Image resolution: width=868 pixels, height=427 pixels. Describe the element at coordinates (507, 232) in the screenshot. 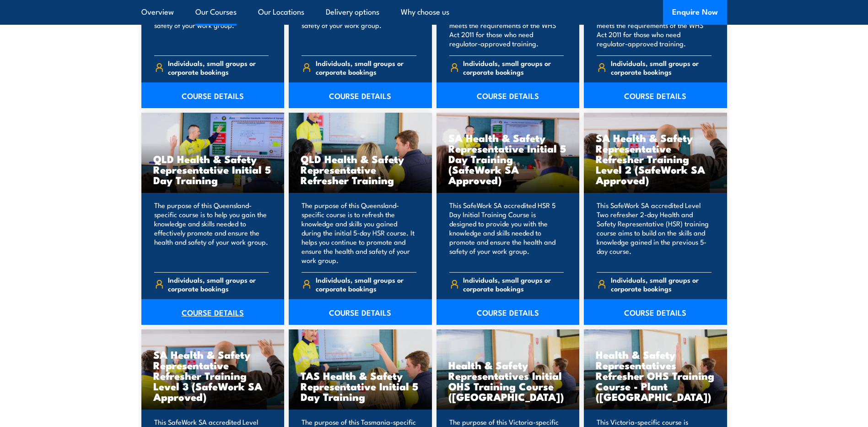

I see `p: This SafeWork SA accredited HSR 5 Day Initial Training Course is designed to provide you with the...` at that location.